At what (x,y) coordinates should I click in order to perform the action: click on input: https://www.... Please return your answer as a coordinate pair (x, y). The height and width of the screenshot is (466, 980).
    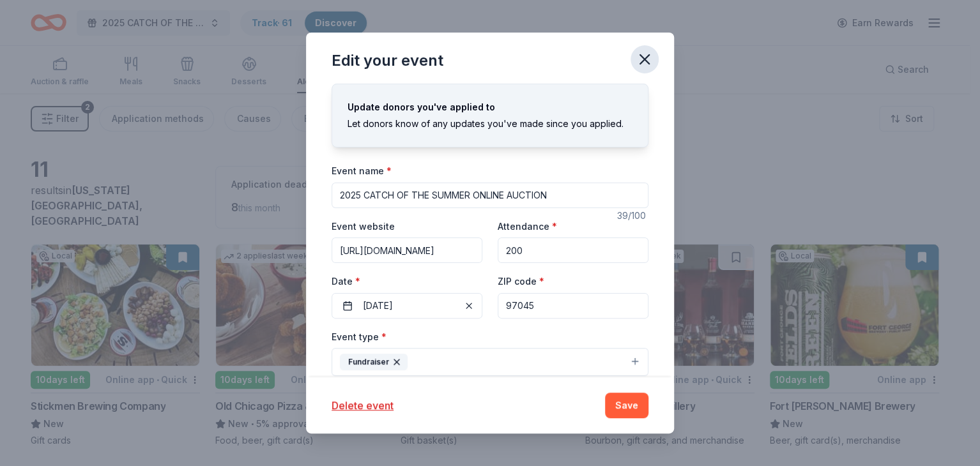
    Looking at the image, I should click on (407, 251).